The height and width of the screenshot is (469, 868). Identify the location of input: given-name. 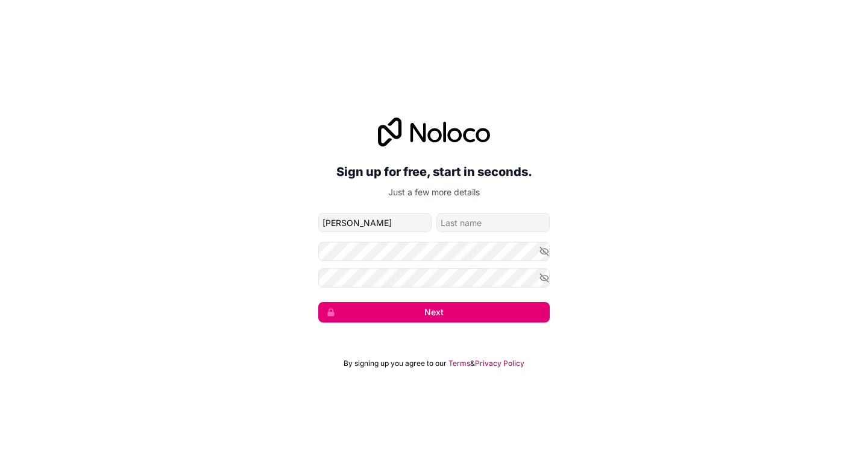
(375, 222).